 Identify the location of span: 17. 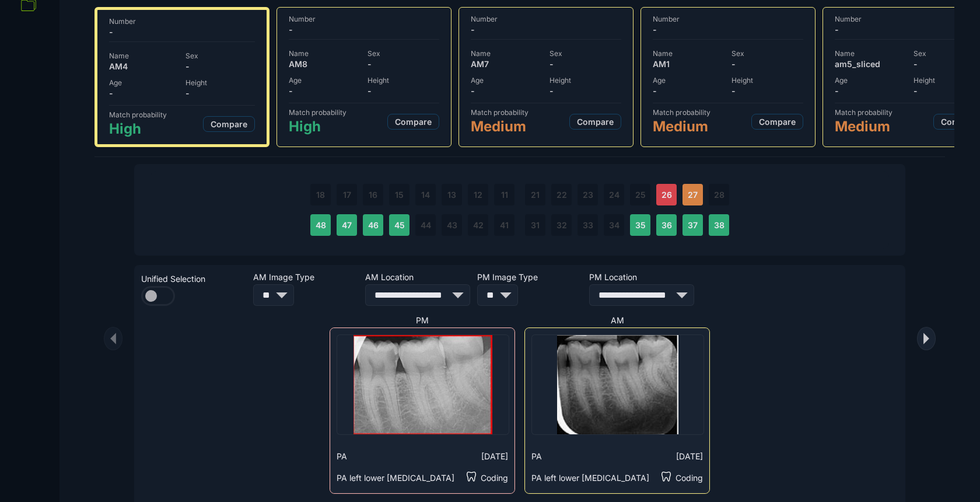
(347, 194).